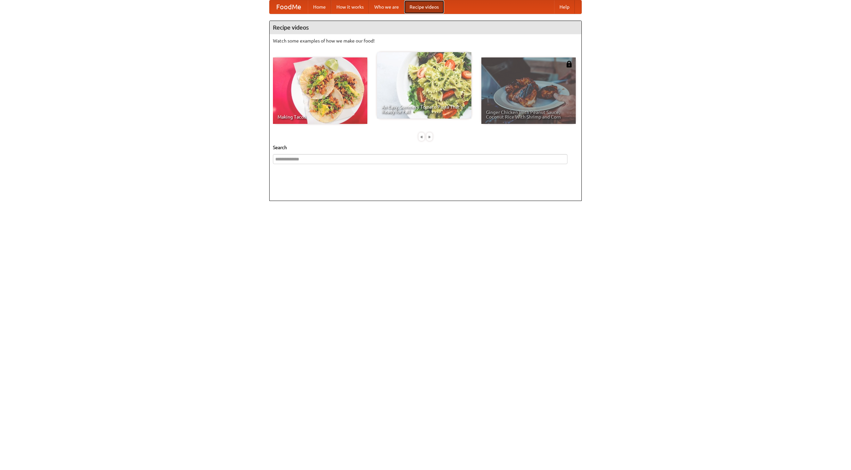  I want to click on a: Making Tacos, so click(320, 91).